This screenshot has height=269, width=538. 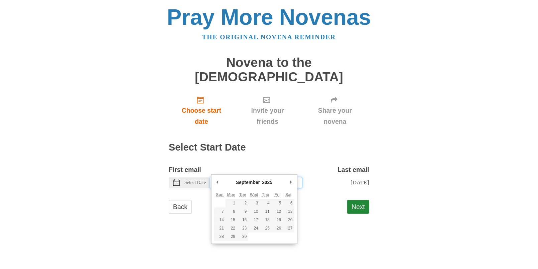 I want to click on button: 19, so click(x=277, y=220).